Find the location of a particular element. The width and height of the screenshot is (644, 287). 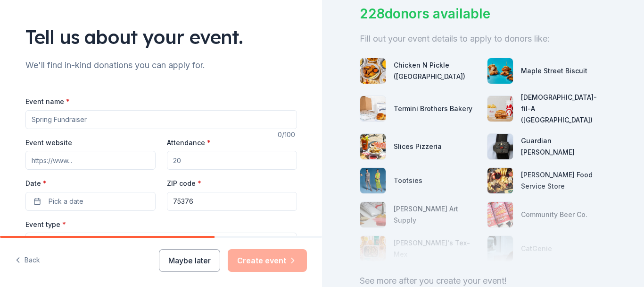

img: photo for Chicken N Pickle (Grand Prairie) is located at coordinates (373, 71).